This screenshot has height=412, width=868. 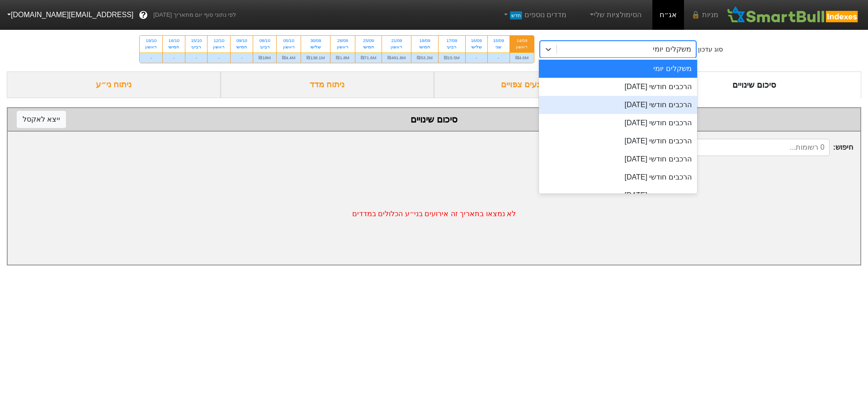 I want to click on span: חיפוש :, so click(x=754, y=147).